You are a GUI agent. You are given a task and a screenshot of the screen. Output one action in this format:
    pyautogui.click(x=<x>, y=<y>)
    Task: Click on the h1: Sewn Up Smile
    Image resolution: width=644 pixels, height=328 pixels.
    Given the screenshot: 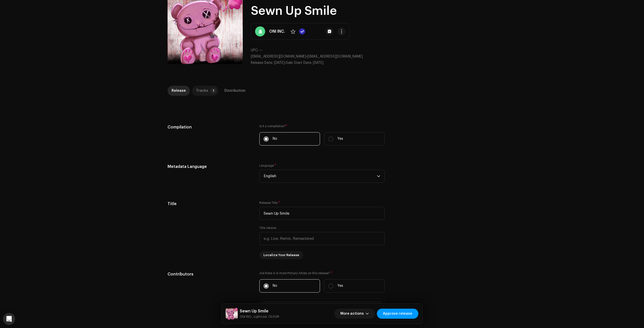 What is the action you would take?
    pyautogui.click(x=364, y=11)
    